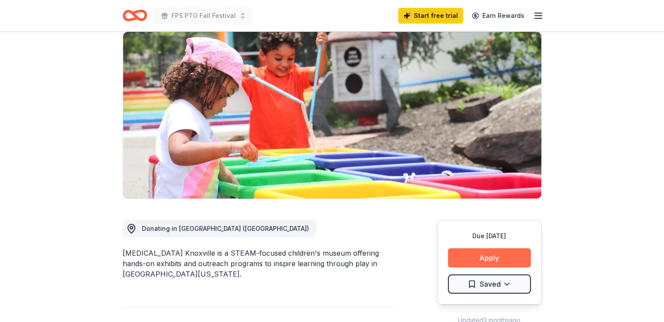 This screenshot has width=664, height=322. Describe the element at coordinates (203, 16) in the screenshot. I see `span: FPS PTO Fall Festival` at that location.